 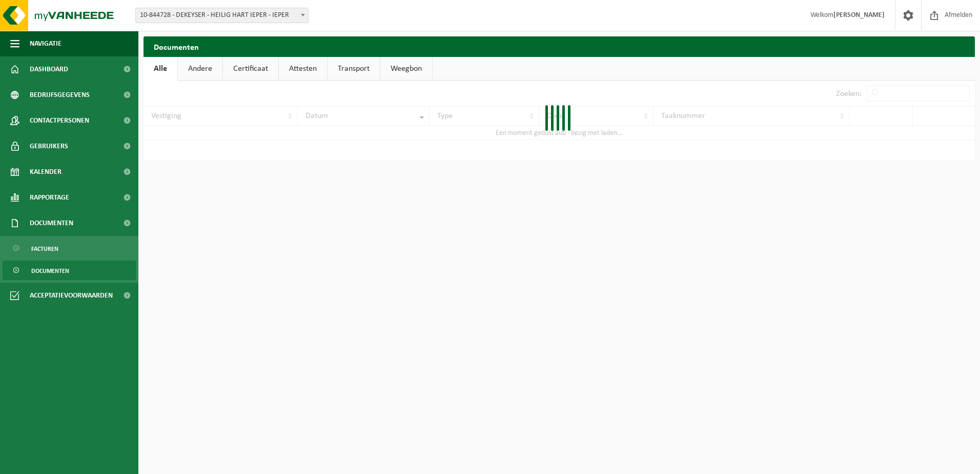 What do you see at coordinates (69, 248) in the screenshot?
I see `a: Facturen` at bounding box center [69, 248].